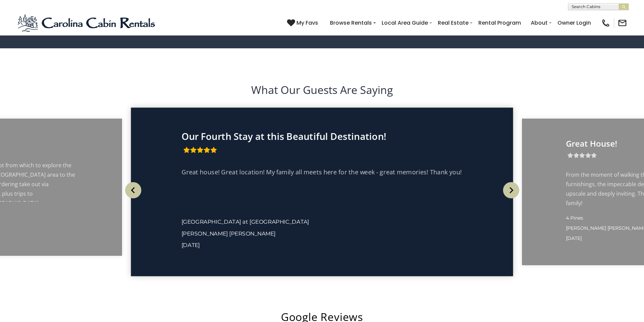  I want to click on a: About, so click(539, 23).